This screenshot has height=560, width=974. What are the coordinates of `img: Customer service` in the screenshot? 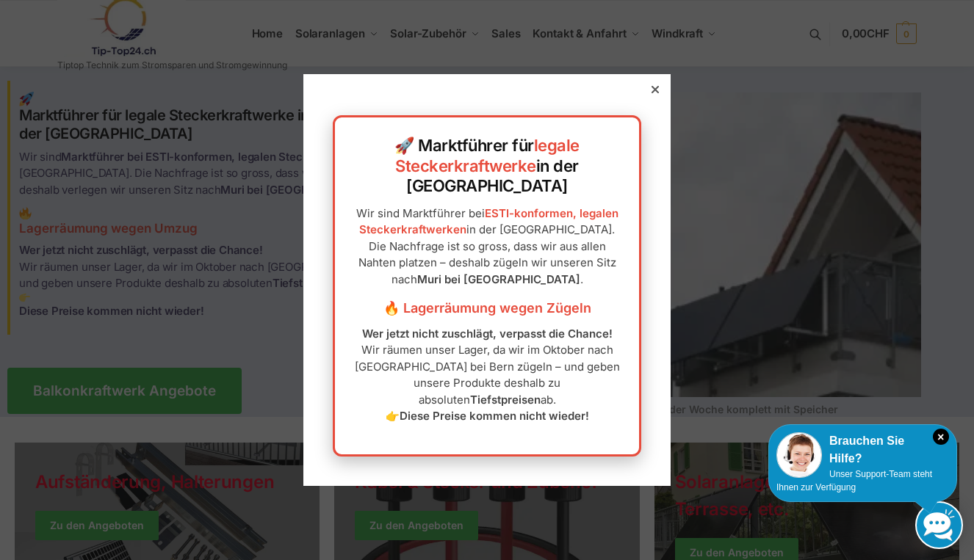 It's located at (799, 455).